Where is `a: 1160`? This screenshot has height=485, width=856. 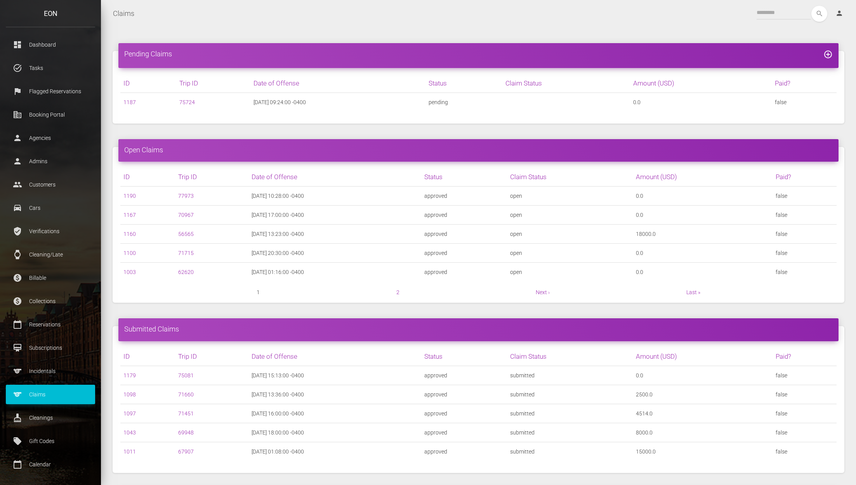
a: 1160 is located at coordinates (130, 234).